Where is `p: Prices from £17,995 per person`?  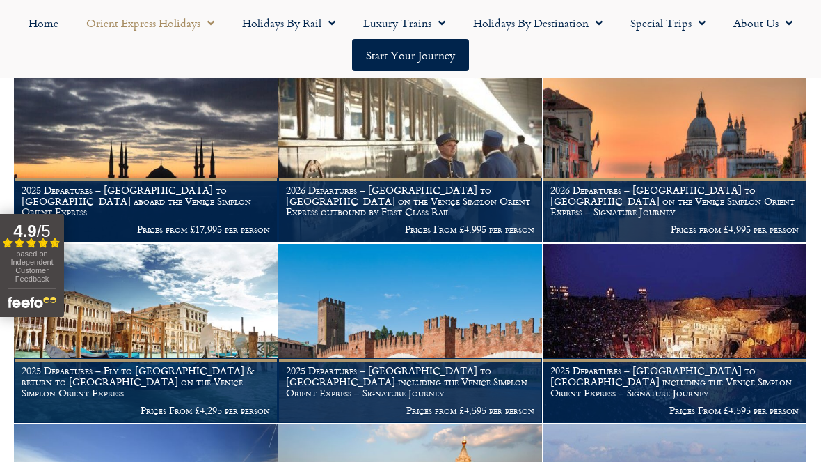 p: Prices from £17,995 per person is located at coordinates (145, 229).